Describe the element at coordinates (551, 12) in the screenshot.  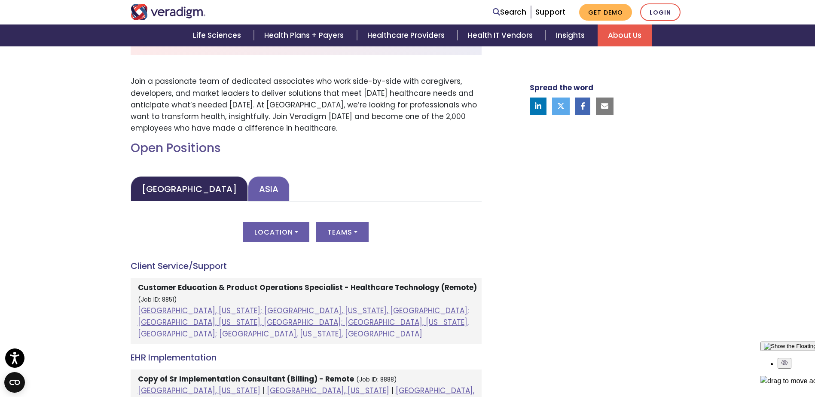
I see `a: Support` at that location.